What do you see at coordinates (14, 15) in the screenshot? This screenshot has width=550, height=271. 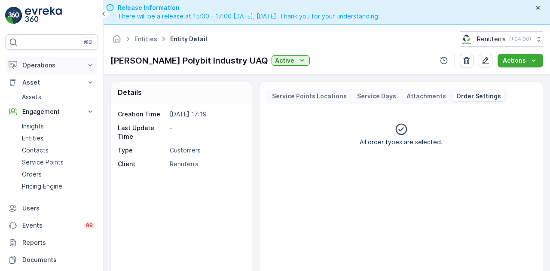 I see `img: logo` at bounding box center [14, 15].